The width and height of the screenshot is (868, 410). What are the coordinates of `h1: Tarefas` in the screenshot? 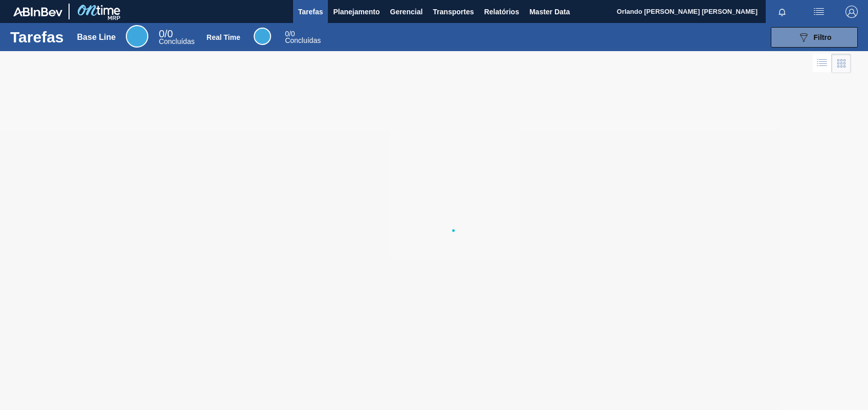 It's located at (37, 37).